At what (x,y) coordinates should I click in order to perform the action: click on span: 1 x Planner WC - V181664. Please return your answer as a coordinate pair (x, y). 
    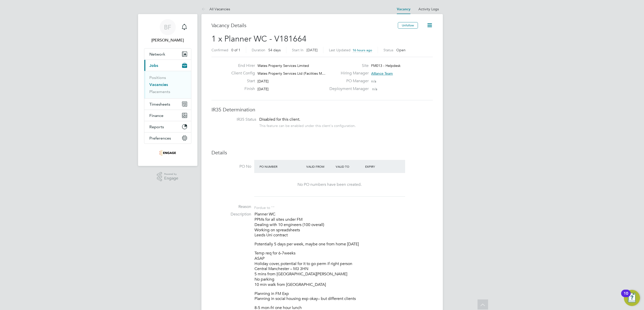
    Looking at the image, I should click on (259, 39).